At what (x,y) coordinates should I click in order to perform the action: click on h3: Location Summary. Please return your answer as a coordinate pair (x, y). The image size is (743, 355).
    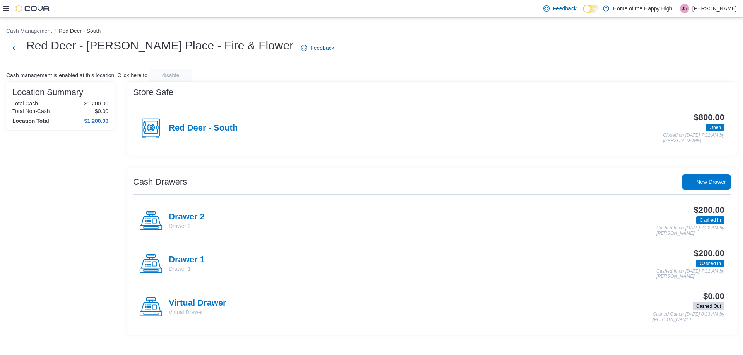
    Looking at the image, I should click on (48, 92).